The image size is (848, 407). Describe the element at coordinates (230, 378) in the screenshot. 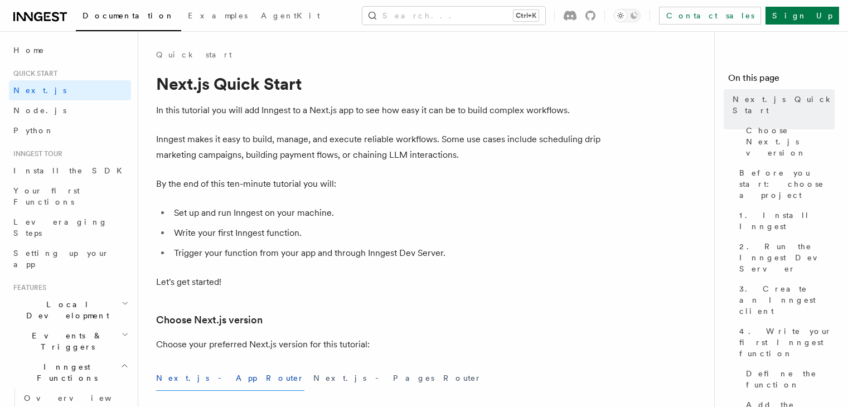

I see `button: Next.js - App Router` at that location.